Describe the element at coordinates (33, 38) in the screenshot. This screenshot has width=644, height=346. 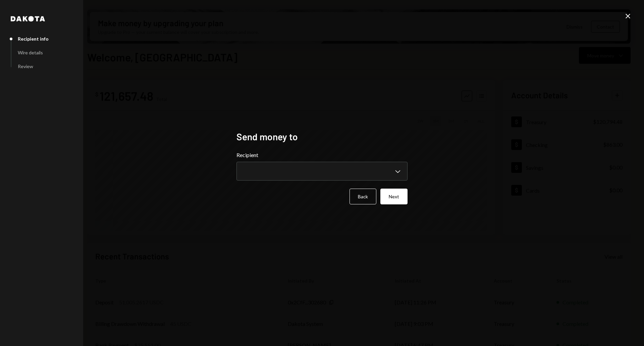
I see `div: Recipient info` at that location.